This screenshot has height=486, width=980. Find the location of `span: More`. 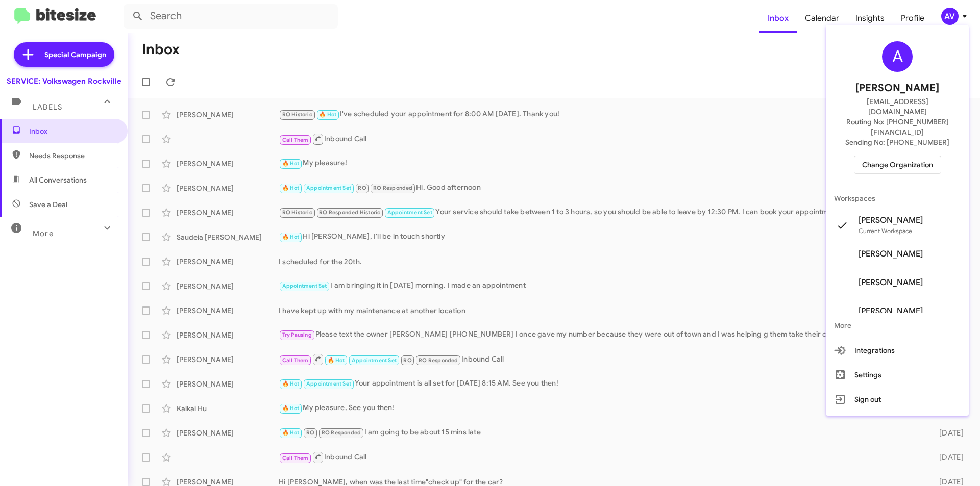

span: More is located at coordinates (897, 325).